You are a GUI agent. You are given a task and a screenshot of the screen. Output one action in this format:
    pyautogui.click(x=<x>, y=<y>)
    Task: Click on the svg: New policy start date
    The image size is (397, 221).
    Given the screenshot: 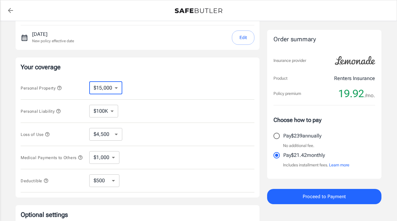 What is the action you would take?
    pyautogui.click(x=24, y=38)
    